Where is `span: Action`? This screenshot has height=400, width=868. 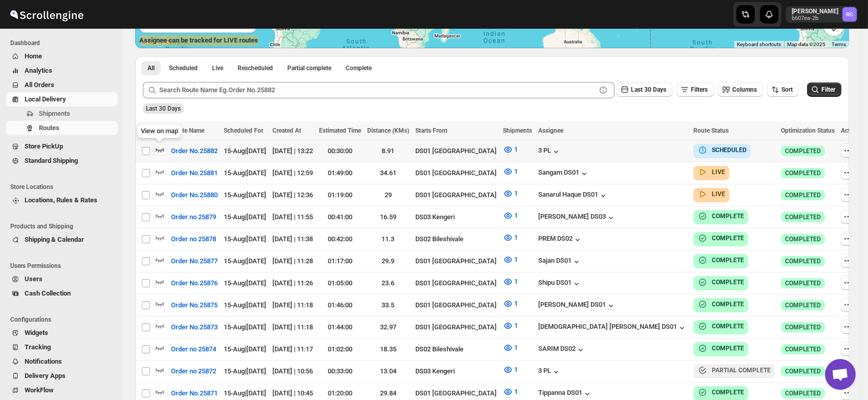 span: Action is located at coordinates (850, 131).